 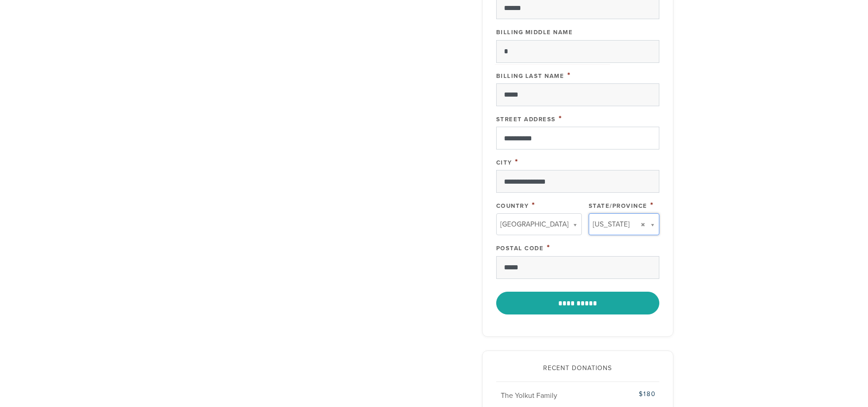 What do you see at coordinates (529, 395) in the screenshot?
I see `span: The Yolkut Family` at bounding box center [529, 395].